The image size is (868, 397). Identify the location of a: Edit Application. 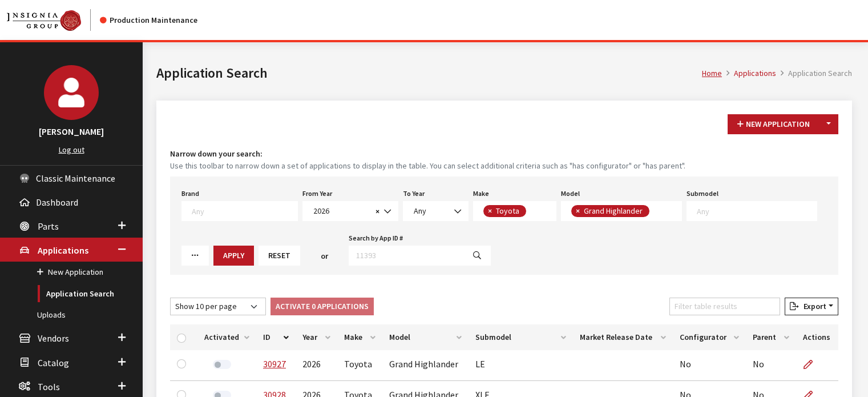
(812, 364).